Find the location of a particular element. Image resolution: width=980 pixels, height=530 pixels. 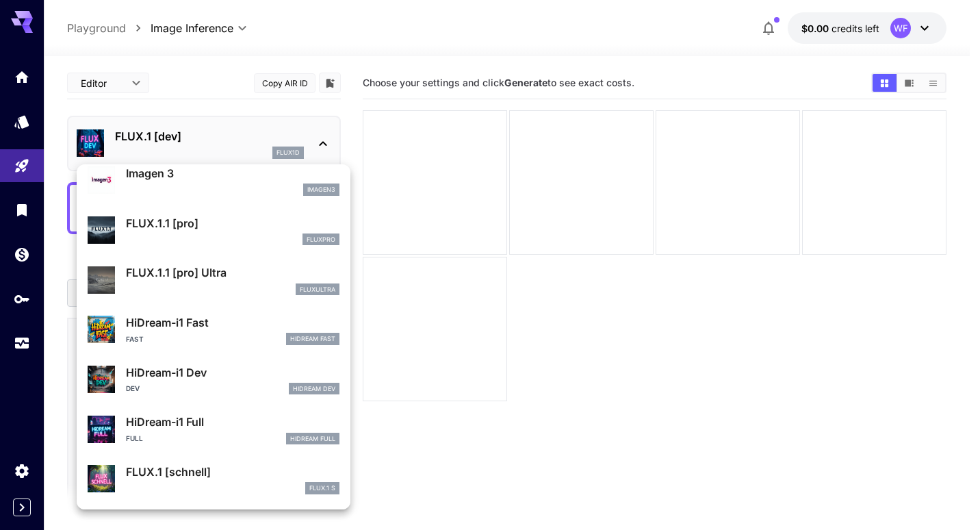

p: FLUX.1.1 [pro] is located at coordinates (233, 223).